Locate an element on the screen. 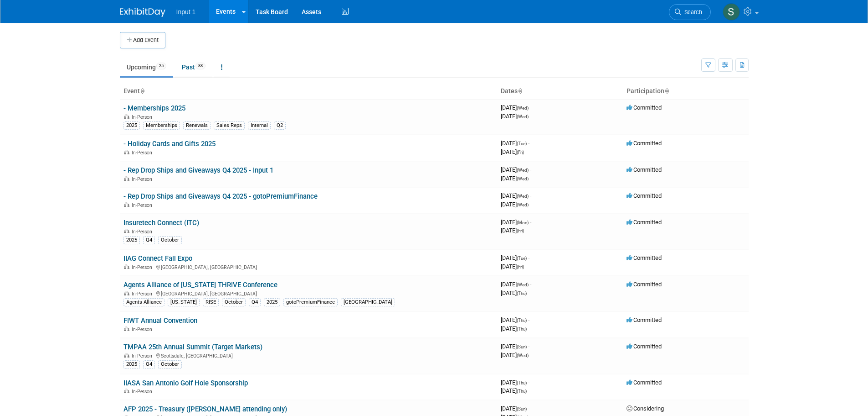 This screenshot has width=868, height=416. img: ExhibitDay is located at coordinates (143, 12).